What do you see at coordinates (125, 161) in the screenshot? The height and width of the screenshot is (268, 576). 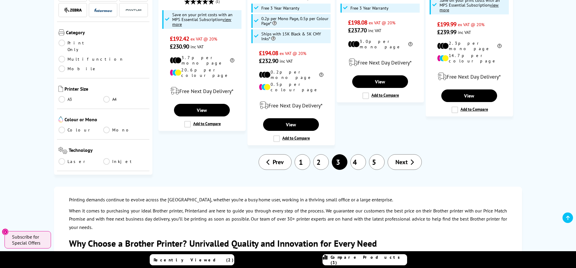 I see `a: Inkjet` at bounding box center [125, 161].